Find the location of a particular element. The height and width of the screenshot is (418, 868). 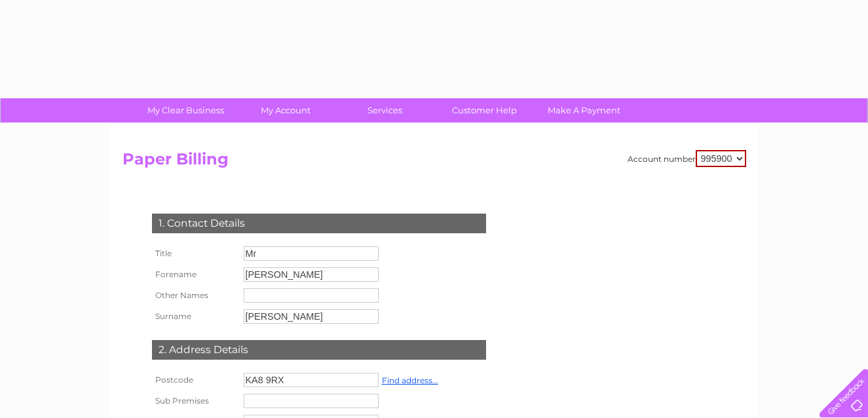

a: My Account is located at coordinates (285, 110).